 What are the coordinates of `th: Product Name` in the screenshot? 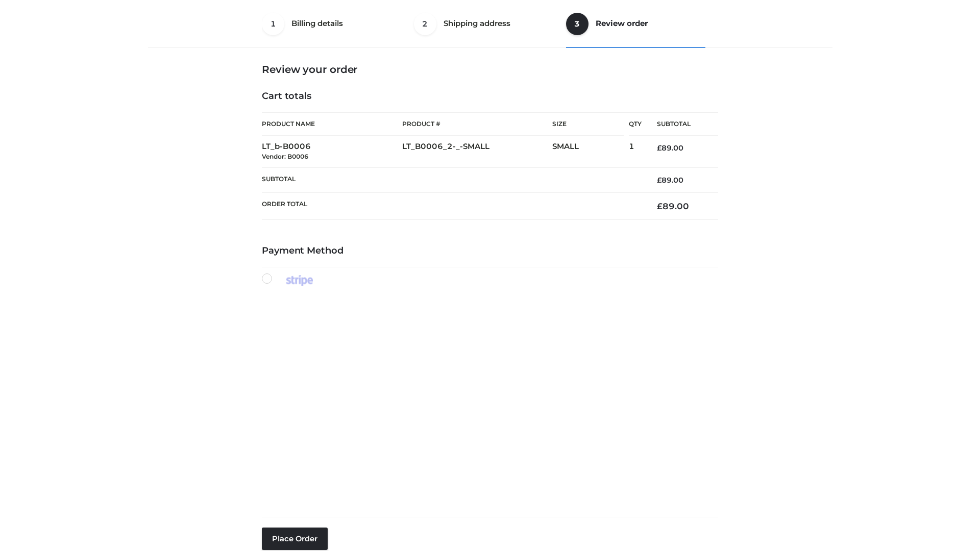 It's located at (332, 124).